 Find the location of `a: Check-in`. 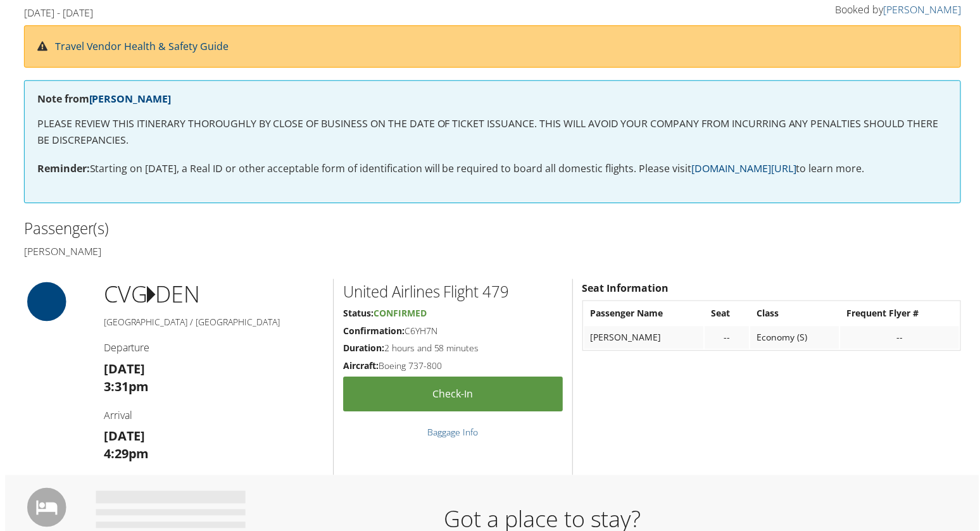

a: Check-in is located at coordinates (453, 395).